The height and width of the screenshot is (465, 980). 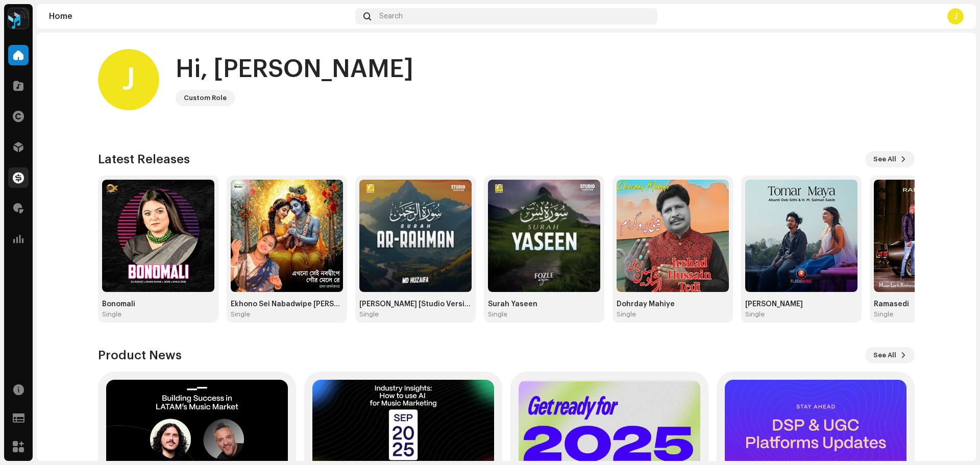 I want to click on img: 1e1f301b-6cd8-404d-95a2-45a27b5cd100, so click(x=287, y=236).